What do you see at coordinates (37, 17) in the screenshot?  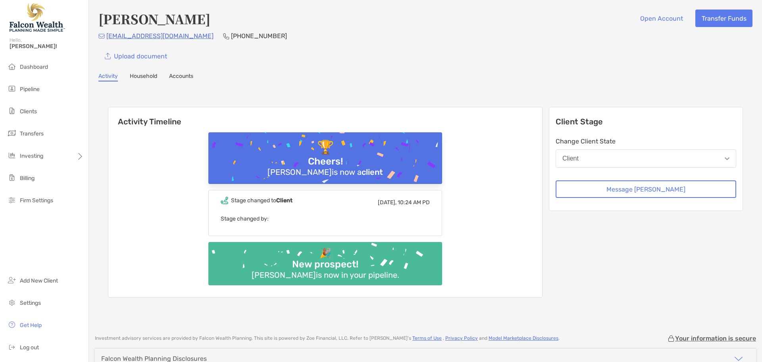 I see `img: Falcon Wealth Planning Logo` at bounding box center [37, 17].